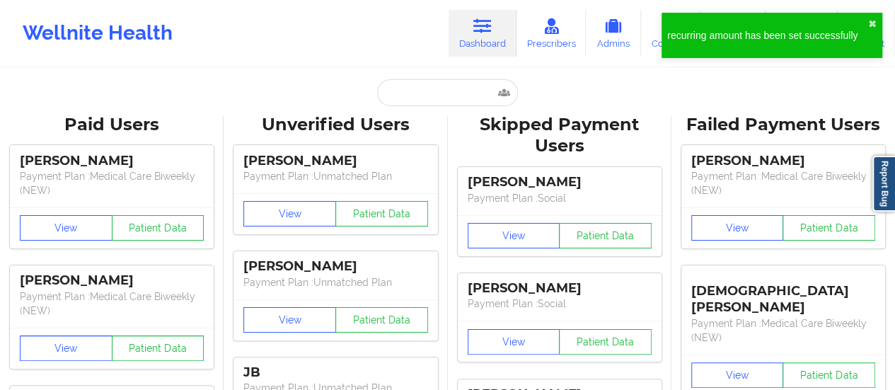 The image size is (895, 390). What do you see at coordinates (613, 33) in the screenshot?
I see `a: Admins` at bounding box center [613, 33].